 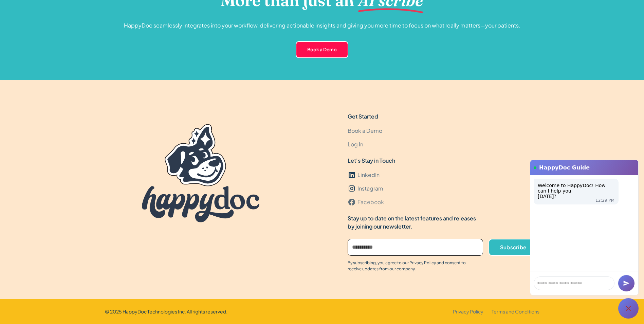 What do you see at coordinates (356, 144) in the screenshot?
I see `a: Log In` at bounding box center [356, 144].